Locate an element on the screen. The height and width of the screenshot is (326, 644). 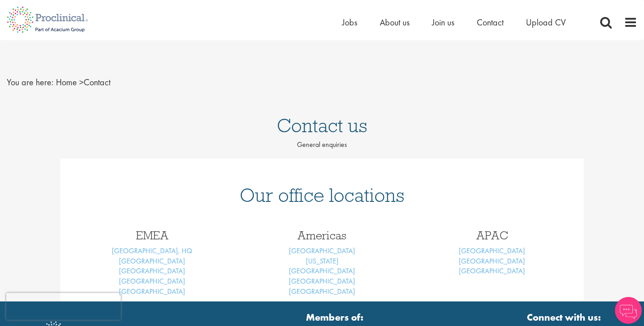
img: Chatbot is located at coordinates (628, 310).